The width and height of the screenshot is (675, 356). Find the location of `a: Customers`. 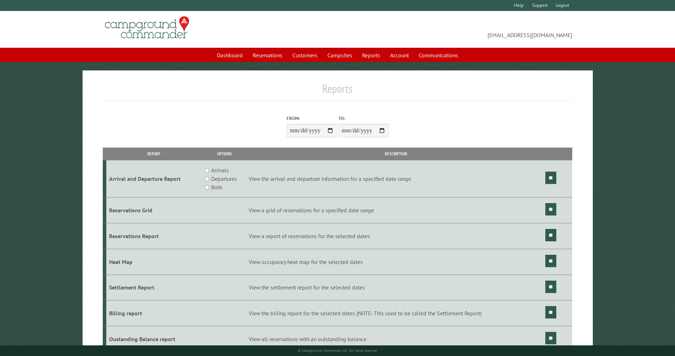

a: Customers is located at coordinates (305, 55).